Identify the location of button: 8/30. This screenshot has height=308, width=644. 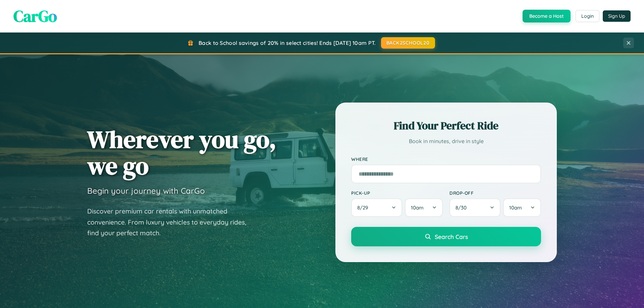
(475, 207).